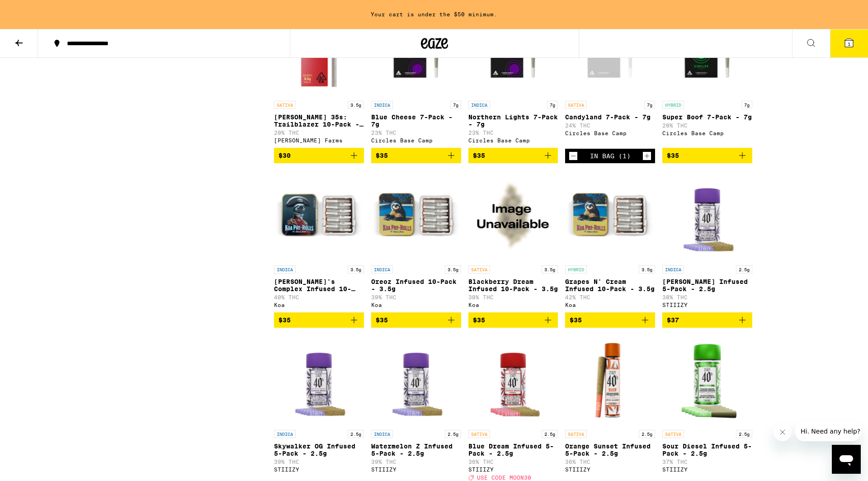  I want to click on span: $37, so click(673, 320).